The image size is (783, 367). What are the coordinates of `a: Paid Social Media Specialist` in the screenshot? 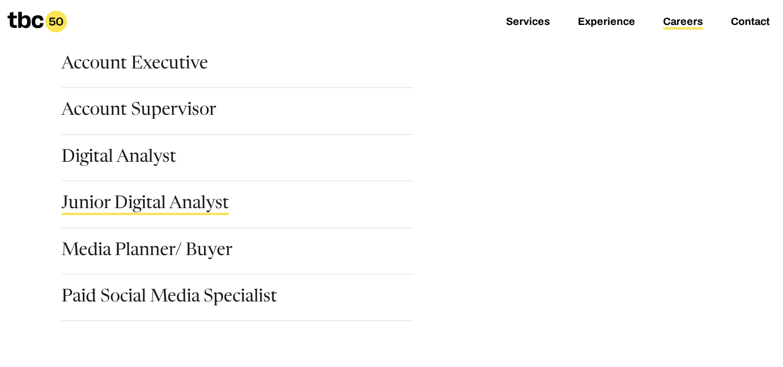 It's located at (169, 298).